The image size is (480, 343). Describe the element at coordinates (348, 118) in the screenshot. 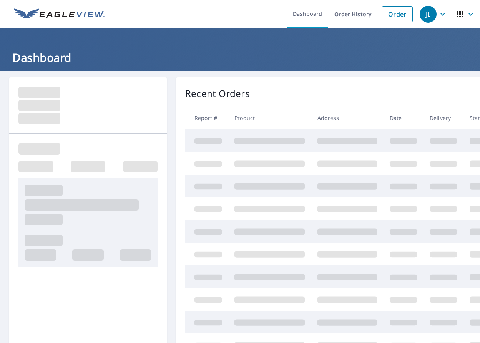

I see `th: Address` at that location.